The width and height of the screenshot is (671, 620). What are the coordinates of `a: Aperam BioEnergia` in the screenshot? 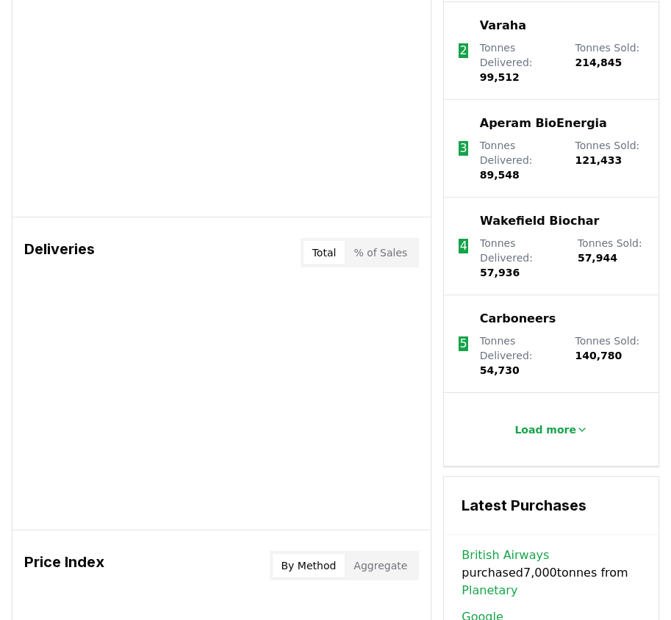 It's located at (543, 123).